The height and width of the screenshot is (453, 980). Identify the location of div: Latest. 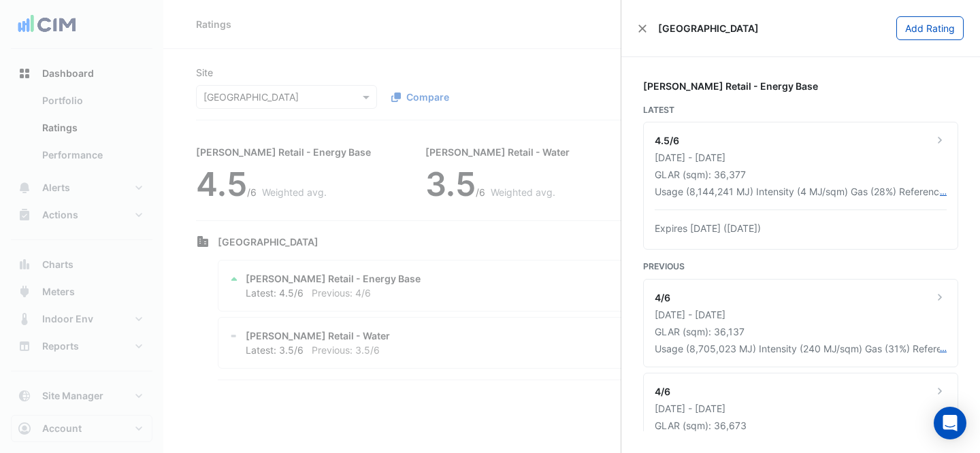
(801, 111).